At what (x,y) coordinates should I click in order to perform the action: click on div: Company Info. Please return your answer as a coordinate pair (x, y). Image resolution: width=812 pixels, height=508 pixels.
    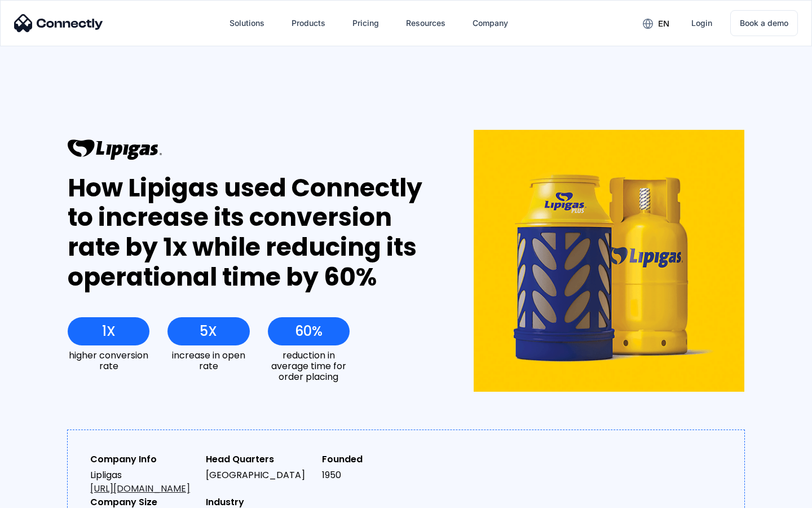
    Looking at the image, I should click on (143, 459).